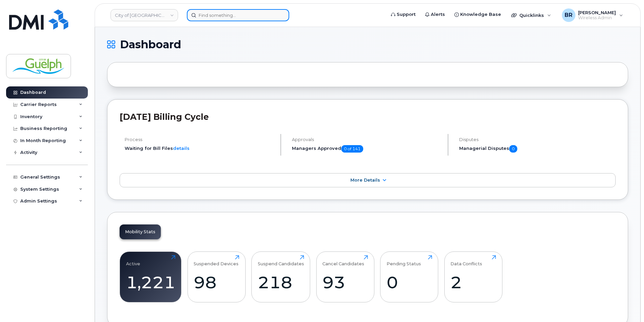 This screenshot has width=644, height=322. What do you see at coordinates (216, 282) in the screenshot?
I see `div: 98` at bounding box center [216, 282].